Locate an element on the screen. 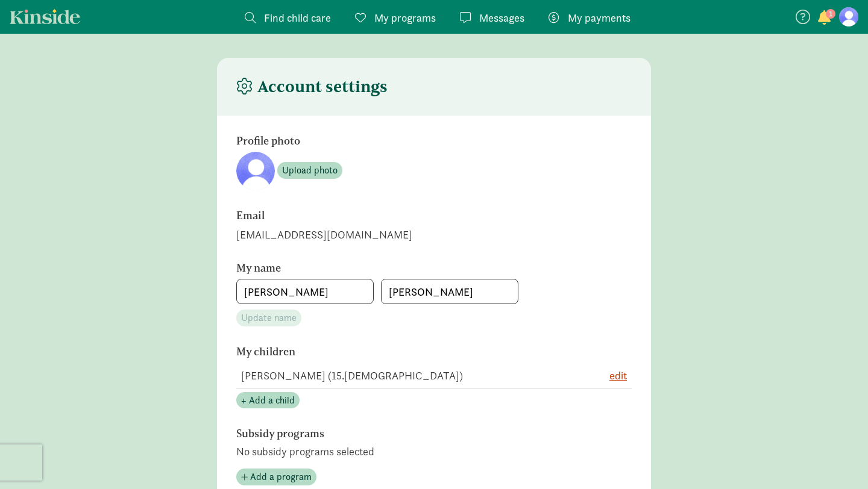 The width and height of the screenshot is (868, 489). h4: Account settings is located at coordinates (311, 87).